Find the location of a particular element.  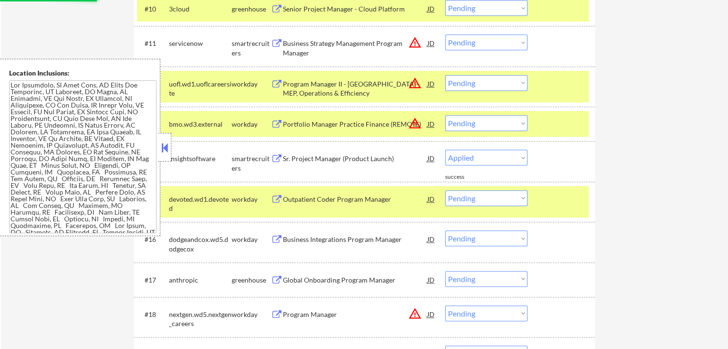

div: Sr. Project Manager (Product Launch) is located at coordinates (355, 159).